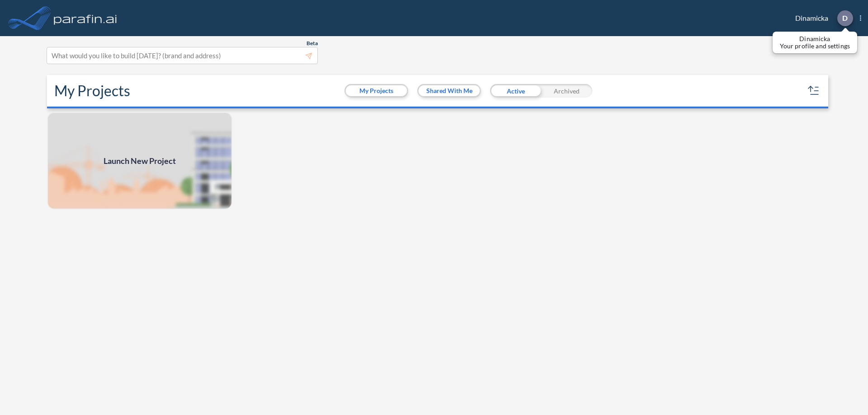 This screenshot has height=415, width=868. I want to click on span: Launch New Project, so click(140, 161).